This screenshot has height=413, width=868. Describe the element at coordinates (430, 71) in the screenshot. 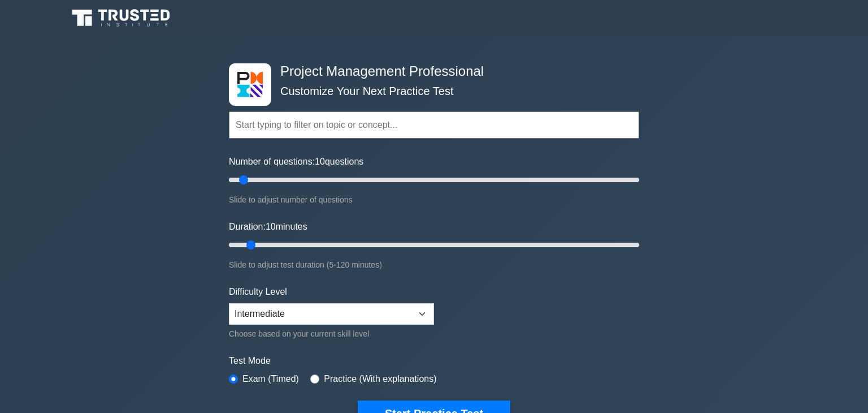

I see `h4: Project Management Professional` at that location.